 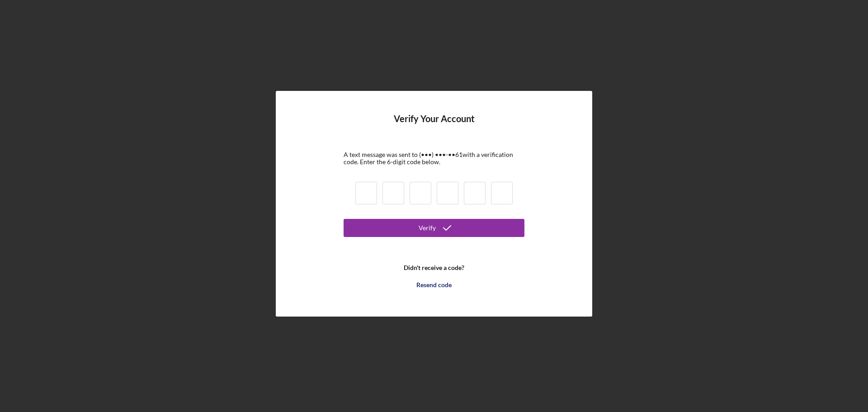 What do you see at coordinates (427, 228) in the screenshot?
I see `div: Verify` at bounding box center [427, 228].